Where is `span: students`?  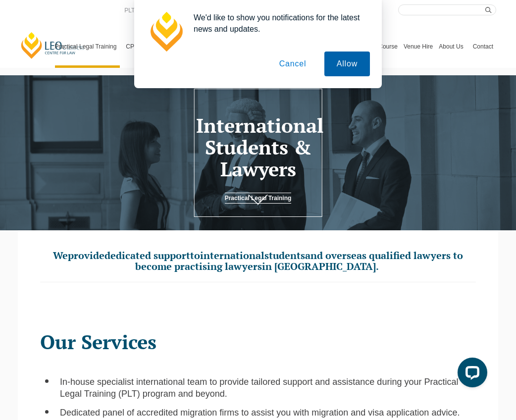 span: students is located at coordinates (285, 255).